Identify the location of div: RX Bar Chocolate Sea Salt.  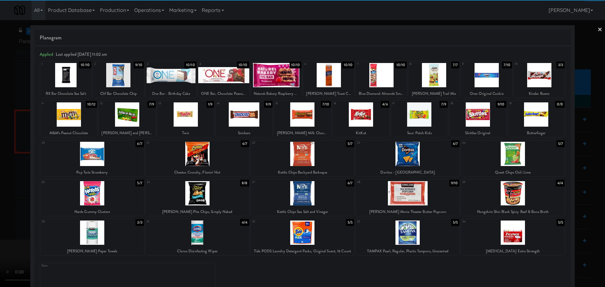
(66, 94).